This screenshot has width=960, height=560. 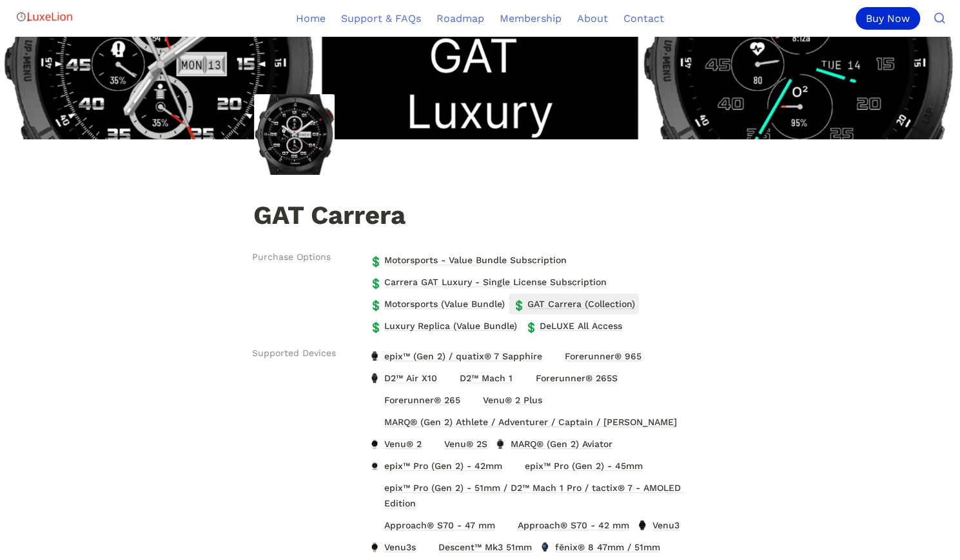 What do you see at coordinates (375, 525) in the screenshot?
I see `img: Approach® S70 - 47 mm` at bounding box center [375, 525].